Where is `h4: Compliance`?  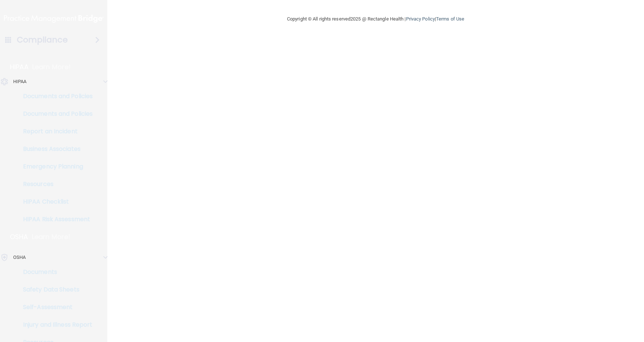
h4: Compliance is located at coordinates (42, 40).